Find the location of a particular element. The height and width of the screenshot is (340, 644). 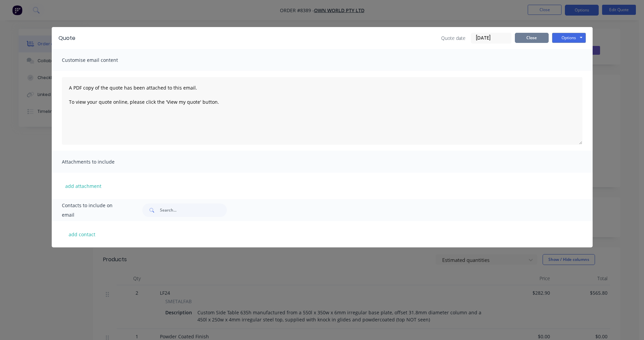

button: Options is located at coordinates (568, 38).